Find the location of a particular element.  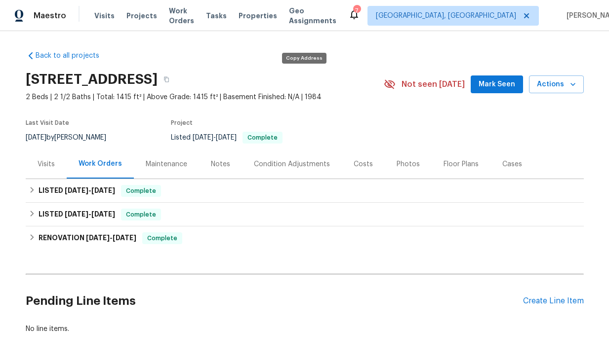

button: Actions is located at coordinates (556, 85).